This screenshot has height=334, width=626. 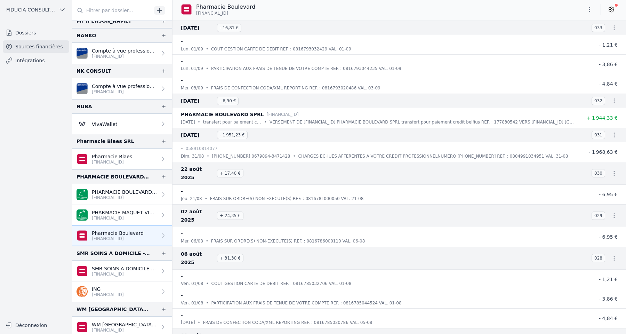 I want to click on div: Pharmacie Blaes SRL, so click(x=105, y=141).